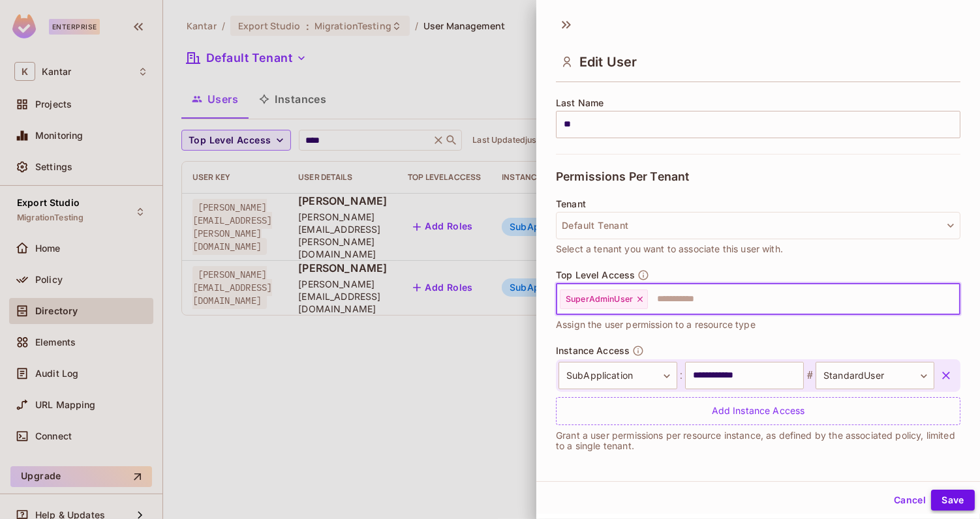  Describe the element at coordinates (875, 375) in the screenshot. I see `div: StandardUser` at that location.